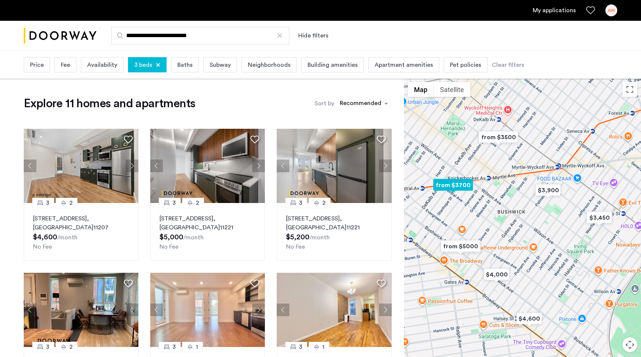 The image size is (641, 357). What do you see at coordinates (109, 103) in the screenshot?
I see `h1: Explore 11 homes and apartments` at bounding box center [109, 103].